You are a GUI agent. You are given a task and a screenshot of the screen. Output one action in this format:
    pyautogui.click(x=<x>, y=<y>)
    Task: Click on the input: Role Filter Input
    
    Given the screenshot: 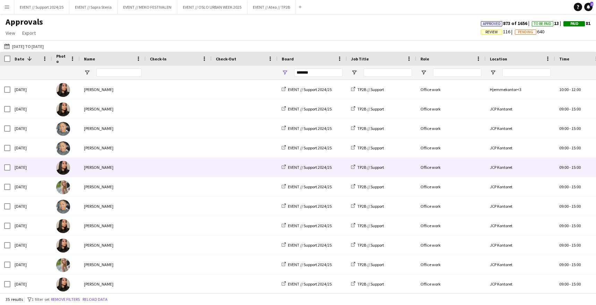 What is the action you would take?
    pyautogui.click(x=458, y=73)
    